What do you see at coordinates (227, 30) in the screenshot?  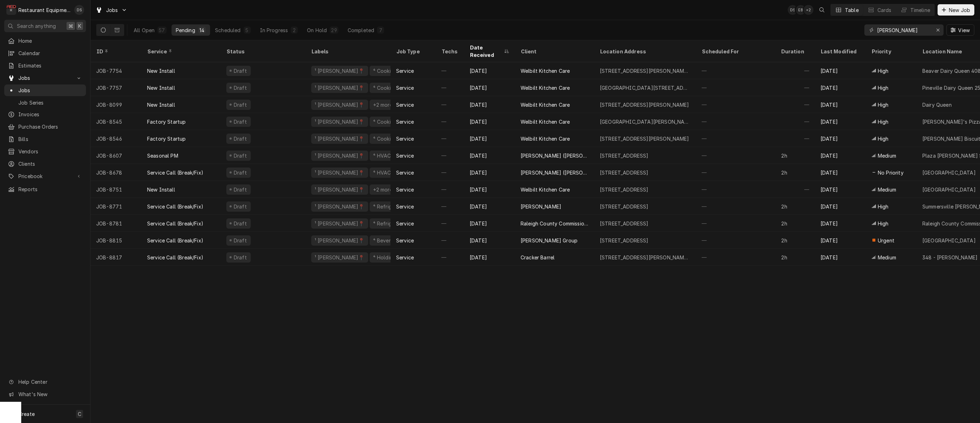 I see `div: Scheduled` at bounding box center [227, 30].